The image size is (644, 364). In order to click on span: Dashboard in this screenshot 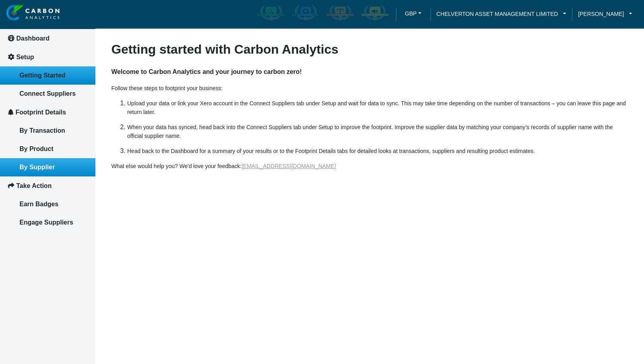, I will do `click(33, 38)`.